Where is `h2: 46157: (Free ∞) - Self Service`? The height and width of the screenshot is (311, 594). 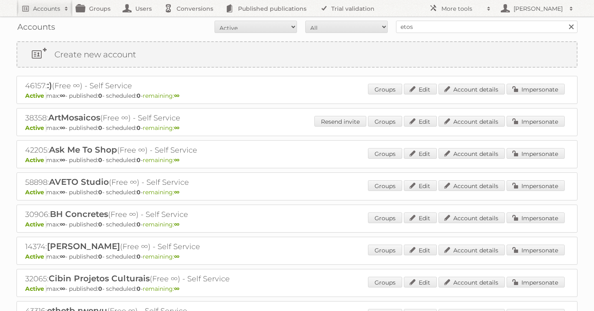 h2: 46157: (Free ∞) - Self Service is located at coordinates (170, 86).